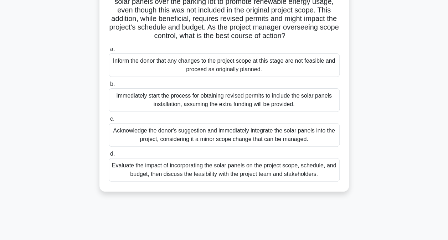  Describe the element at coordinates (112, 119) in the screenshot. I see `span: c.` at that location.